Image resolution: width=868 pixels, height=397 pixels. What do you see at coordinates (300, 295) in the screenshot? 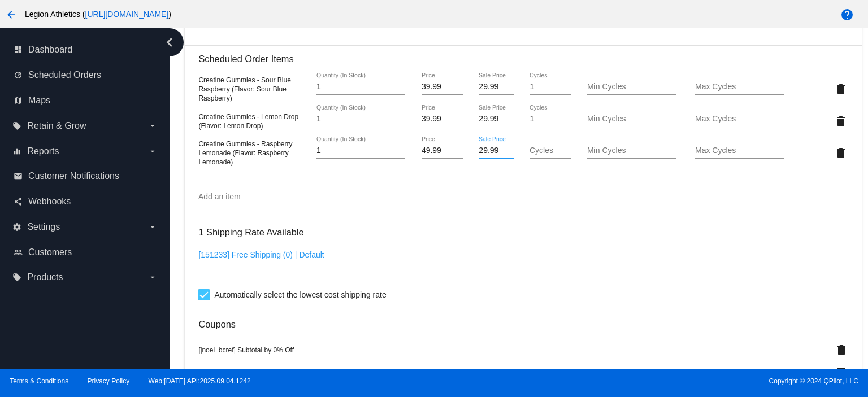
I see `span: Automatically select the lowest cost shipping rate` at bounding box center [300, 295].